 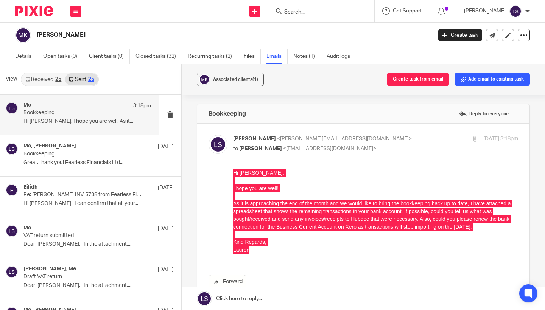 I want to click on button: Create task from email, so click(x=418, y=79).